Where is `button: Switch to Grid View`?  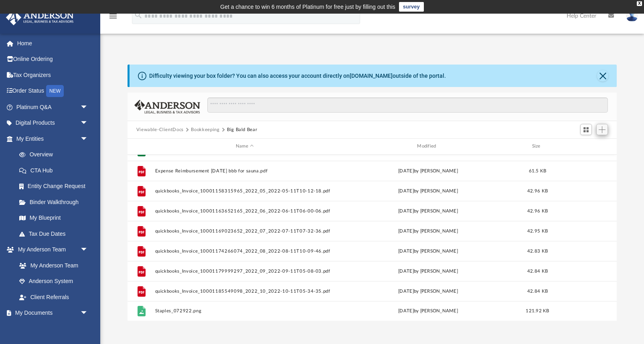
button: Switch to Grid View is located at coordinates (586, 130).